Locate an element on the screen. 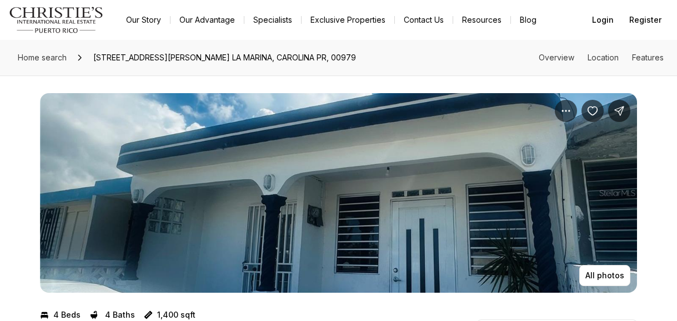 The image size is (677, 321). a: Skip to: Features is located at coordinates (647, 57).